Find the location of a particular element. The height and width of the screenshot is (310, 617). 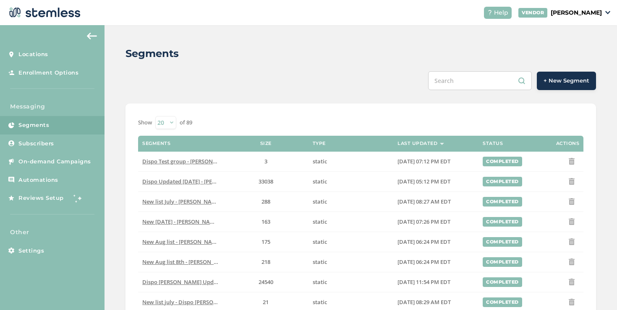

label: 21 is located at coordinates (266, 302).